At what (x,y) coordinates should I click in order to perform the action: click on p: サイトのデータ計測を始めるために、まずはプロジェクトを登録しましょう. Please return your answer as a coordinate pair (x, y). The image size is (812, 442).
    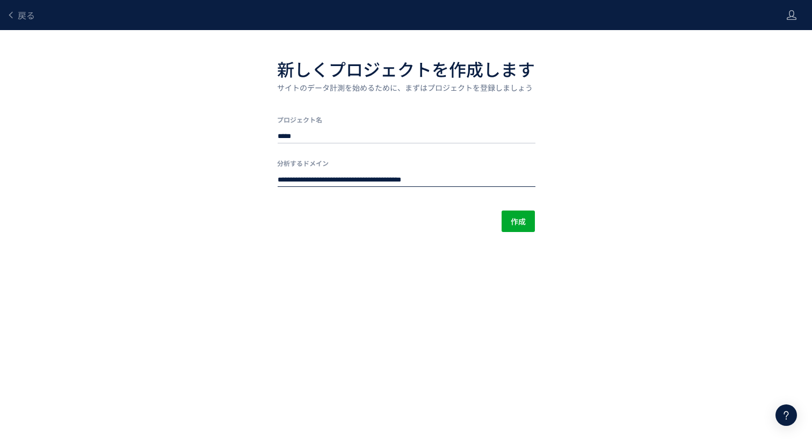
    Looking at the image, I should click on (406, 88).